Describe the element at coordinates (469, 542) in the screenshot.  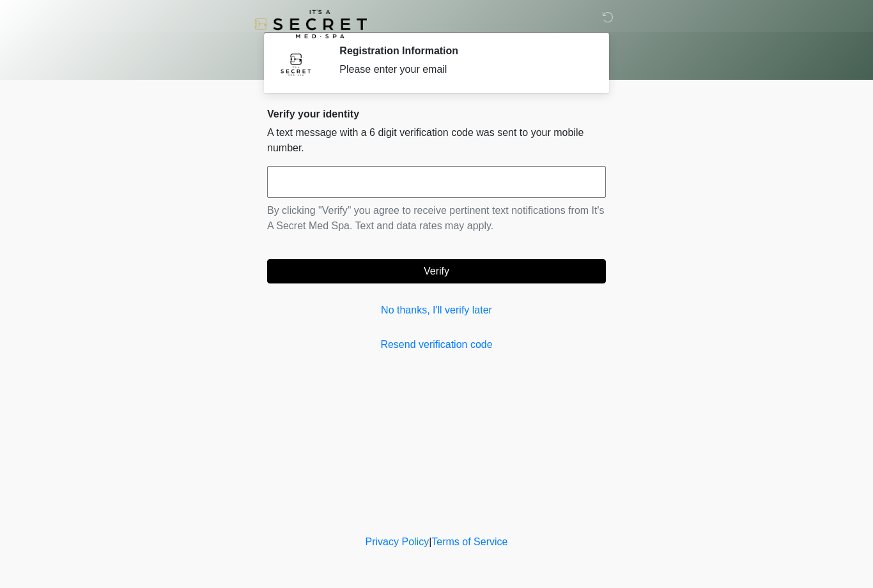
I see `a: Terms of Service` at that location.